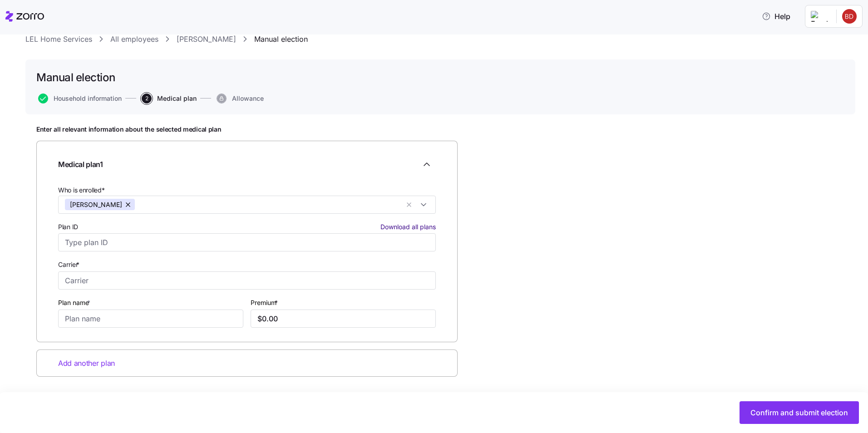  What do you see at coordinates (408, 227) in the screenshot?
I see `button: Plan ID` at bounding box center [408, 227].